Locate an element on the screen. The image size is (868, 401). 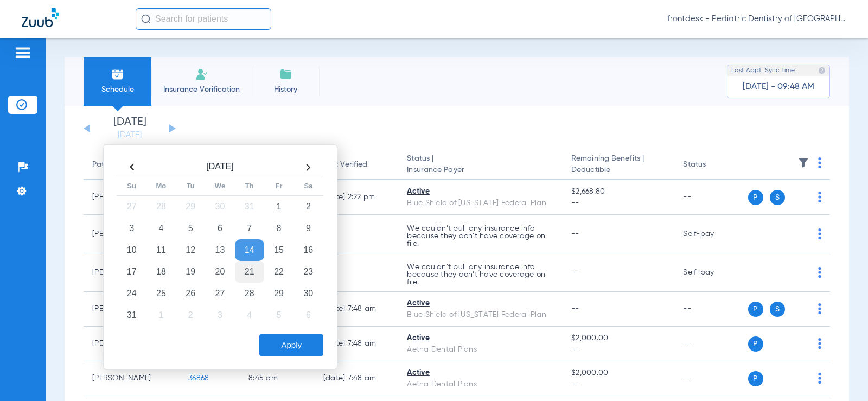
span: 36868 is located at coordinates (198, 378).